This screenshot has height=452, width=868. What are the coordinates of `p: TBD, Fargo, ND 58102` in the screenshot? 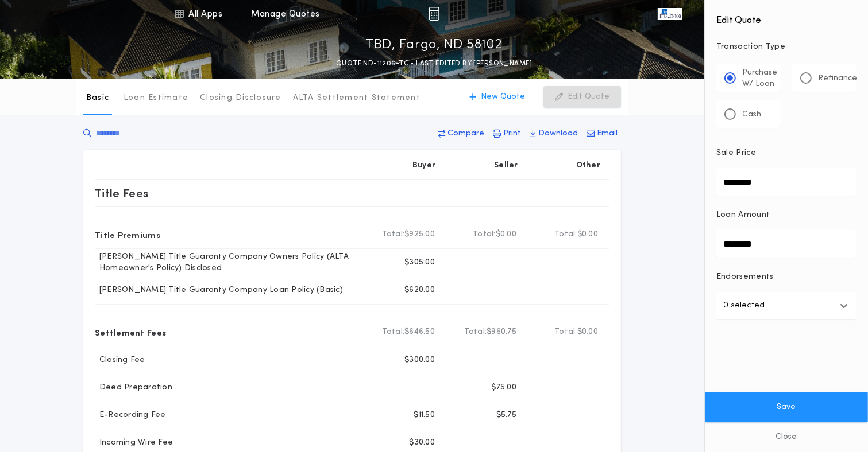 It's located at (434, 45).